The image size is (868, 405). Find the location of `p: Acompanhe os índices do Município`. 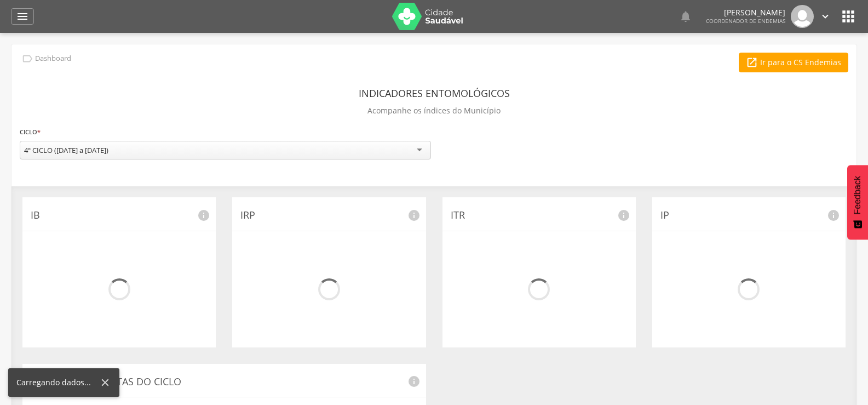

p: Acompanhe os índices do Município is located at coordinates (434, 111).